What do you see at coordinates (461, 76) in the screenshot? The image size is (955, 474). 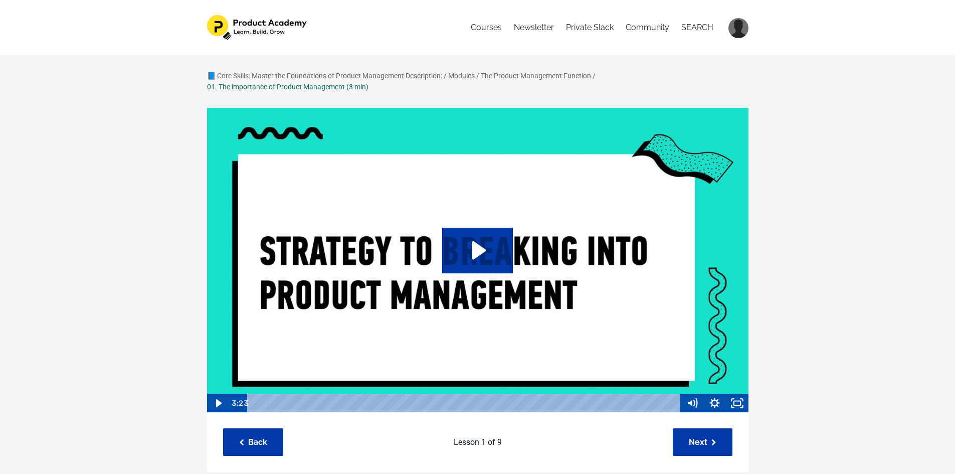 I see `a: Modules` at bounding box center [461, 76].